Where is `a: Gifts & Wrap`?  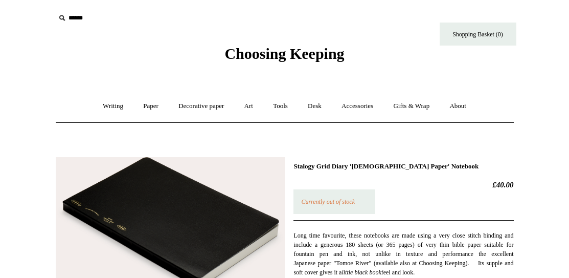
a: Gifts & Wrap is located at coordinates (411, 106).